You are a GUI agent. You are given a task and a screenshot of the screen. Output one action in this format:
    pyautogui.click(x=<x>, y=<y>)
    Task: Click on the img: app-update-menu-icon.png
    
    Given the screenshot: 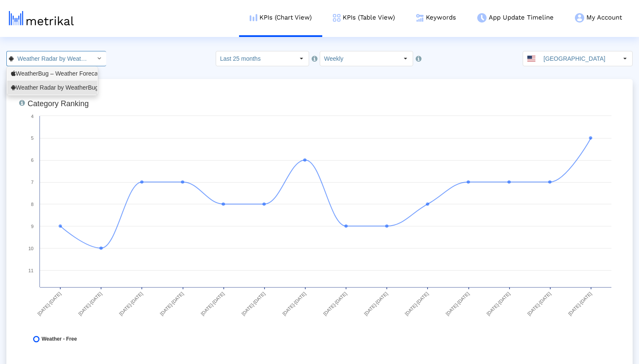 What is the action you would take?
    pyautogui.click(x=482, y=18)
    